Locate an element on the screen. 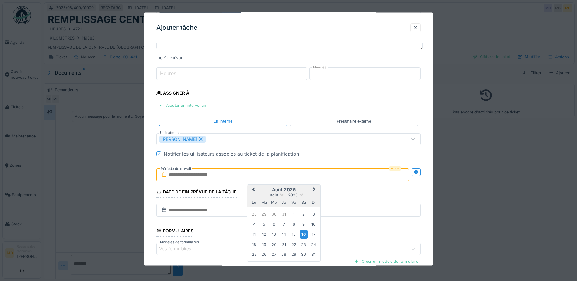 The image size is (577, 281). div: Choose jeudi 14 août 2025 is located at coordinates (284, 234).